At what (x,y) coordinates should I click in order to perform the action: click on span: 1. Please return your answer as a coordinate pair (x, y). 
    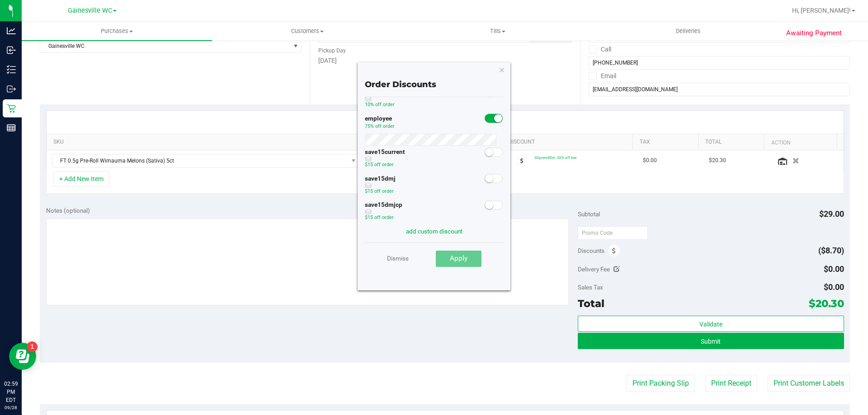
    Looking at the image, I should click on (5, 5).